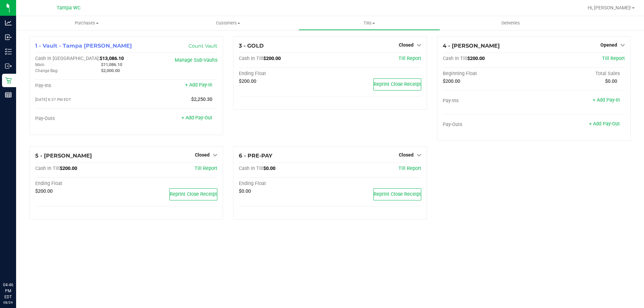  I want to click on div: Total Sales, so click(579, 74).